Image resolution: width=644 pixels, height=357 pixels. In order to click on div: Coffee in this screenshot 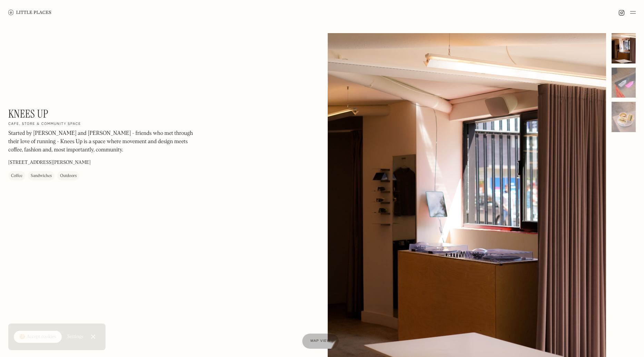, I will do `click(17, 176)`.